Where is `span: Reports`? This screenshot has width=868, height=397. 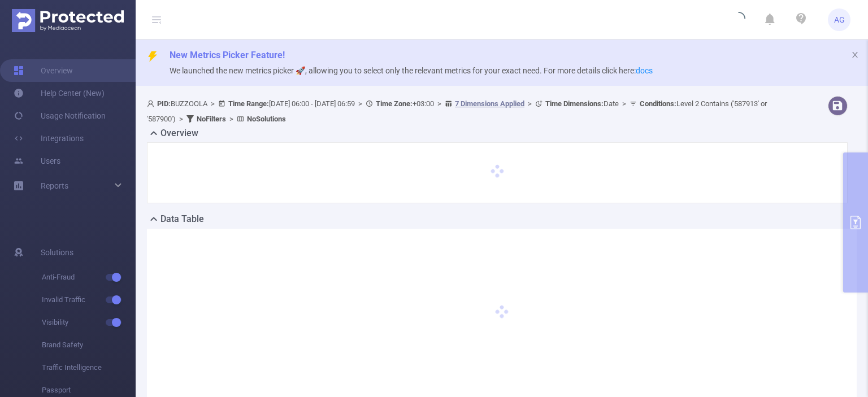 span: Reports is located at coordinates (54, 186).